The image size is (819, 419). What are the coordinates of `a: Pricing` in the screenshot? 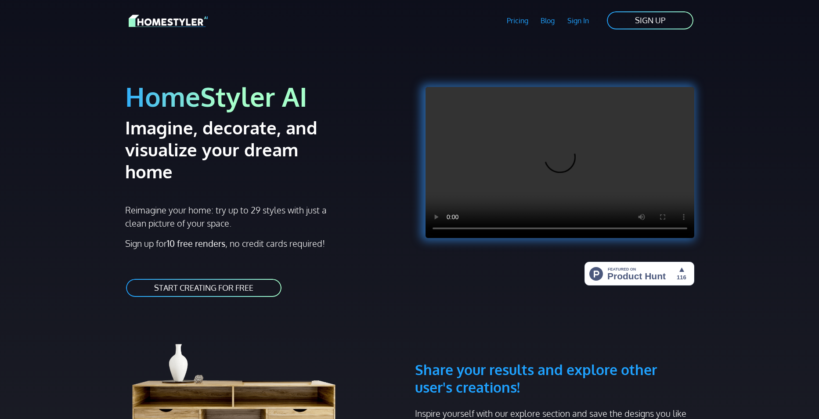 It's located at (517, 21).